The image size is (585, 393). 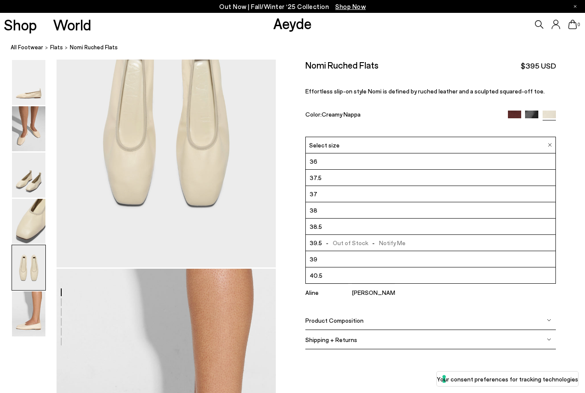 What do you see at coordinates (341, 114) in the screenshot?
I see `span: Creamy Nappa` at bounding box center [341, 114].